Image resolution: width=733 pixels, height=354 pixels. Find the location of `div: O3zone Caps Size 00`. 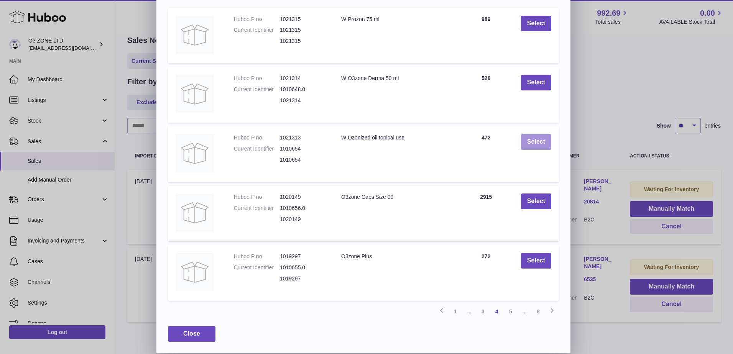

div: O3zone Caps Size 00 is located at coordinates (396, 197).